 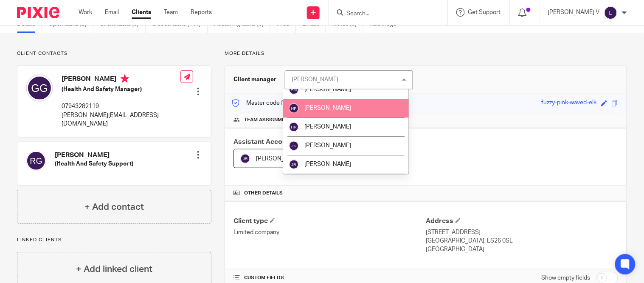 What do you see at coordinates (142, 12) in the screenshot?
I see `a: Clients` at bounding box center [142, 12].